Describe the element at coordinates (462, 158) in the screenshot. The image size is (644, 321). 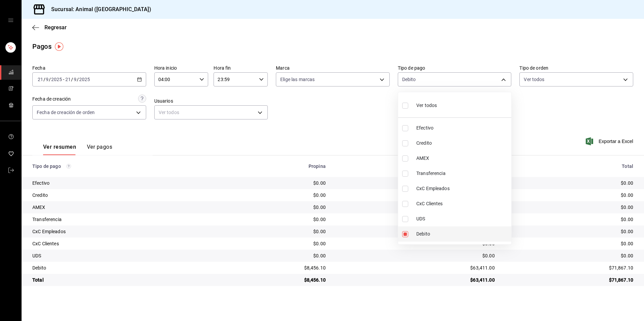
I see `span: AMEX` at that location.